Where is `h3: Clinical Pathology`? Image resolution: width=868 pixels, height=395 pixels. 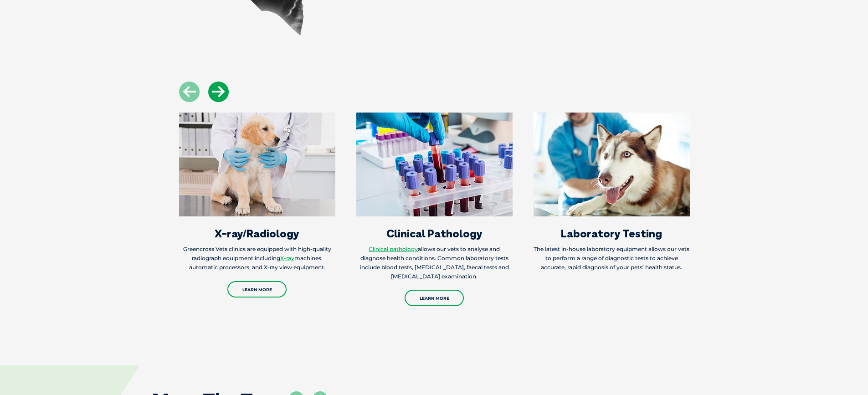
h3: Clinical Pathology is located at coordinates (434, 233).